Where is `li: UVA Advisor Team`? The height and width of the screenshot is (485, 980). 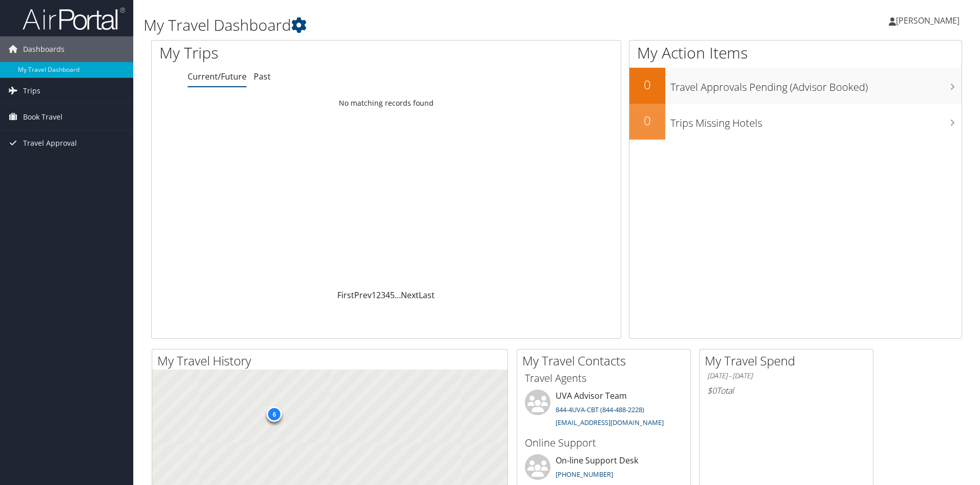 li: UVA Advisor Team is located at coordinates (604, 411).